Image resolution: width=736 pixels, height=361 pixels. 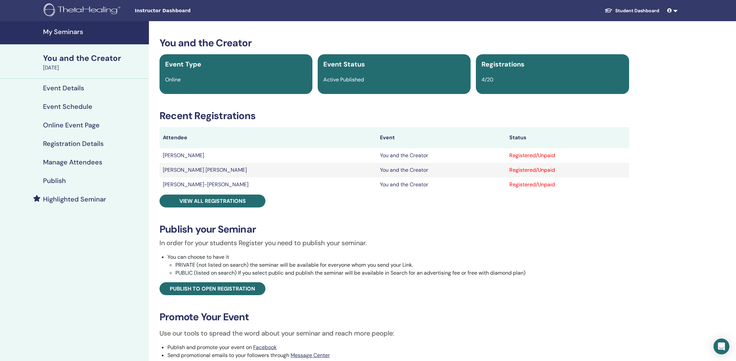 I want to click on h4: Highlighted Seminar, so click(x=74, y=199).